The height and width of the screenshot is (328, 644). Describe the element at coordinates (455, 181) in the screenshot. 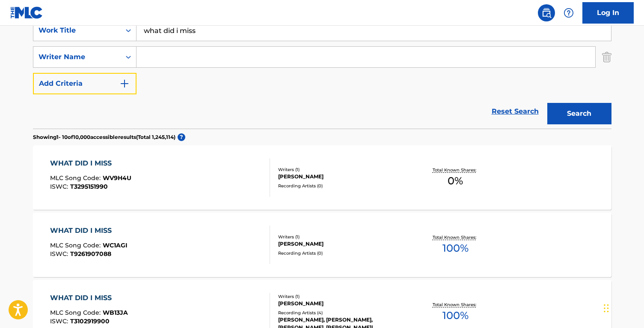

I see `span: 0 %` at that location.